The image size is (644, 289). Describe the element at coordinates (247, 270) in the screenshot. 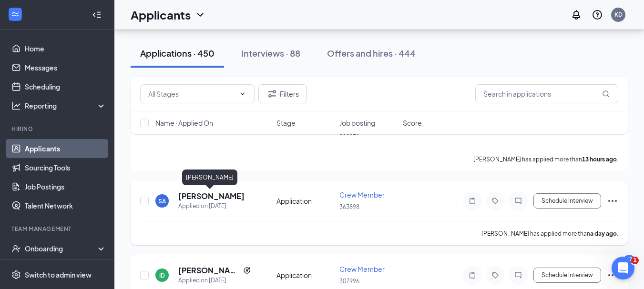

I see `svg: Reapply` at that location.